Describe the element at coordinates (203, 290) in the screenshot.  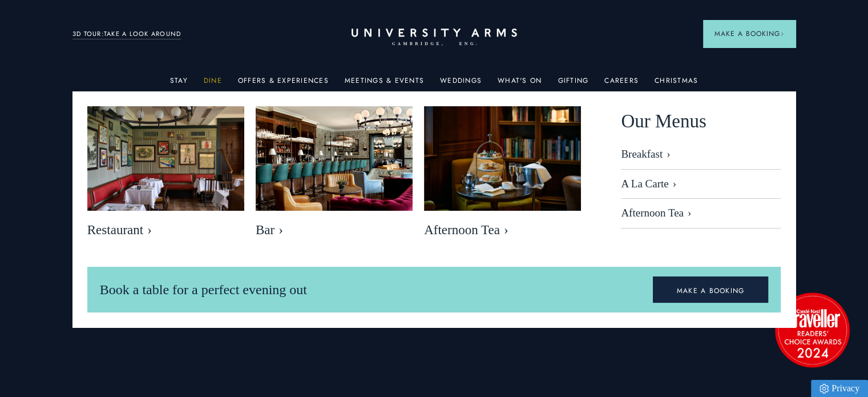
I see `span: Book a table for a perfect evening out` at that location.